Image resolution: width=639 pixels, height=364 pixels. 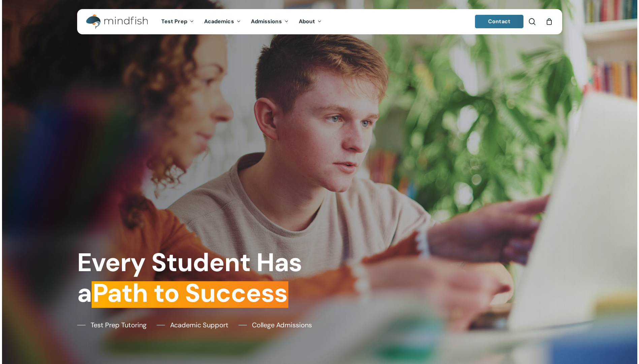 What do you see at coordinates (282, 325) in the screenshot?
I see `span: College Admissions` at bounding box center [282, 325].